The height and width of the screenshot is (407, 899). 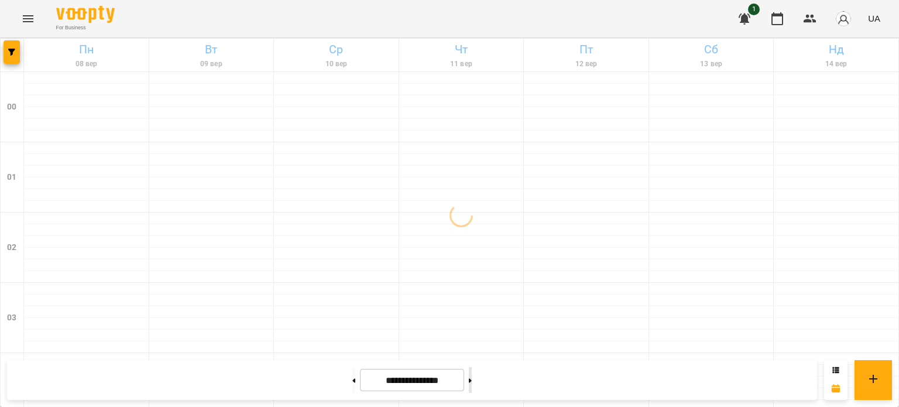 What do you see at coordinates (586, 64) in the screenshot?
I see `h6: 12 вер` at bounding box center [586, 64].